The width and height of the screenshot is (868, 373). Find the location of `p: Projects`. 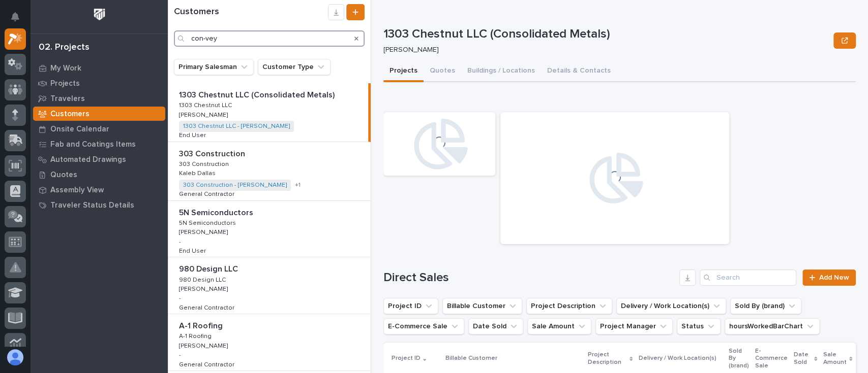

p: Projects is located at coordinates (65, 84).